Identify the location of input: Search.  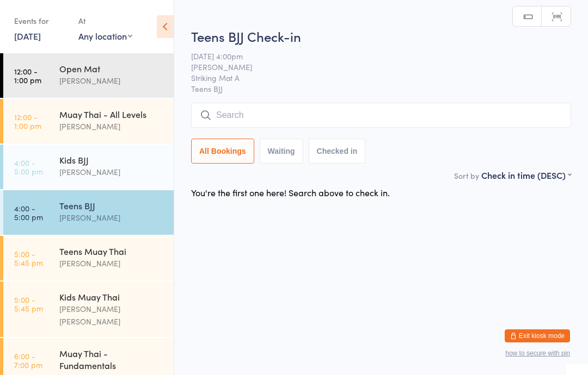
(381, 115).